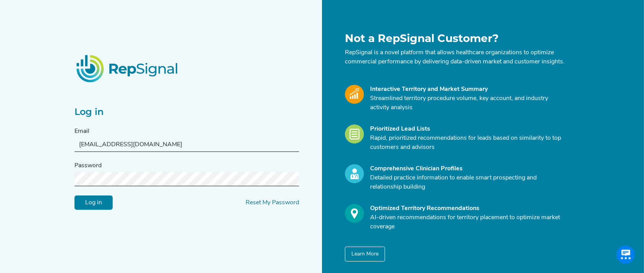 The width and height of the screenshot is (644, 273). I want to click on p: RepSignal is a novel platform that allows healthcare organizations to optimize commercial perform..., so click(455, 57).